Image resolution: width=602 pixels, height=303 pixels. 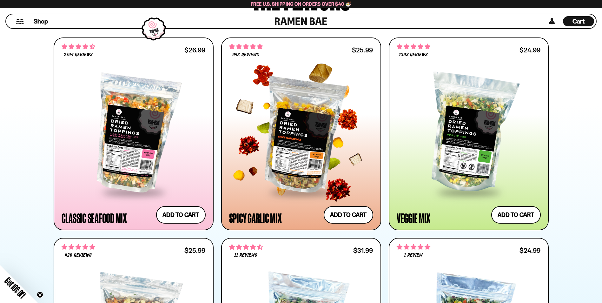 I want to click on span: 943 reviews, so click(x=246, y=55).